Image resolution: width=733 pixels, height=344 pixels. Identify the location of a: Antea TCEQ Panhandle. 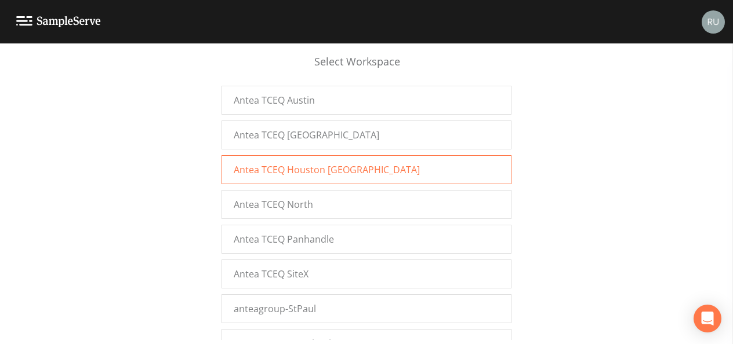
(366, 239).